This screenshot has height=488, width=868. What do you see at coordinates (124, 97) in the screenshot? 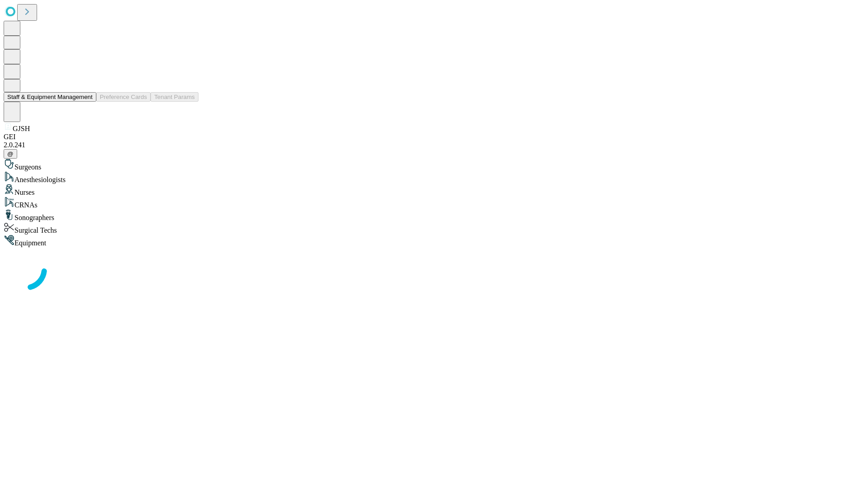
I see `button: Preference Cards` at bounding box center [124, 97].